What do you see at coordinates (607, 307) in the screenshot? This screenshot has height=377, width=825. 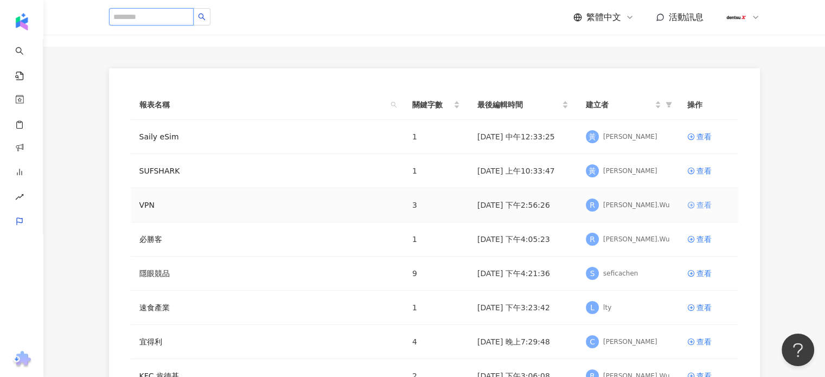 I see `div: lty` at bounding box center [607, 307].